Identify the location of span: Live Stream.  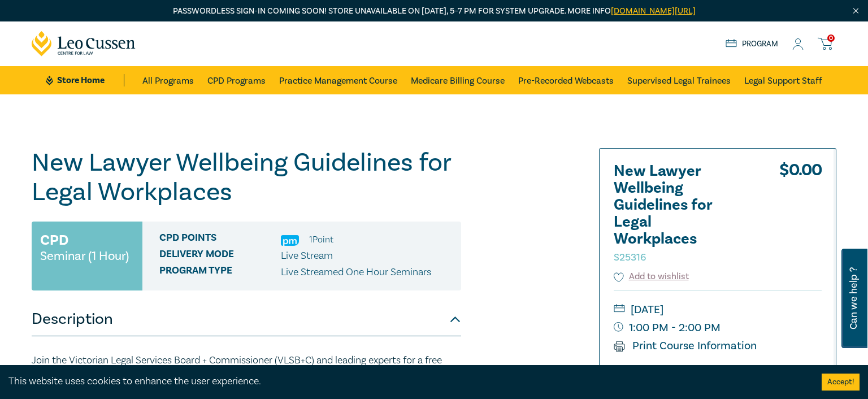
(307, 255).